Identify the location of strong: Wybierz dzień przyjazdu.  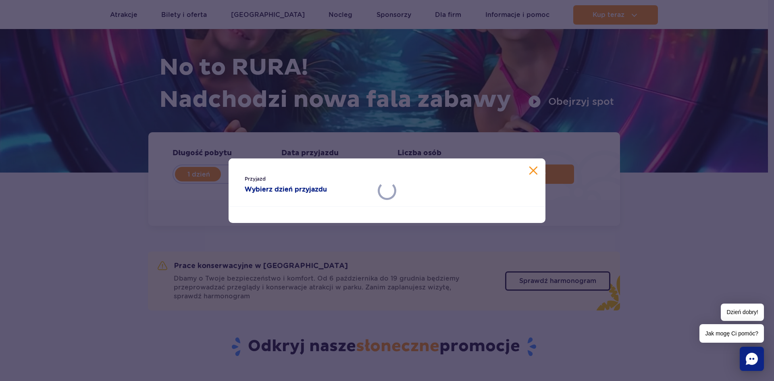
(308, 190).